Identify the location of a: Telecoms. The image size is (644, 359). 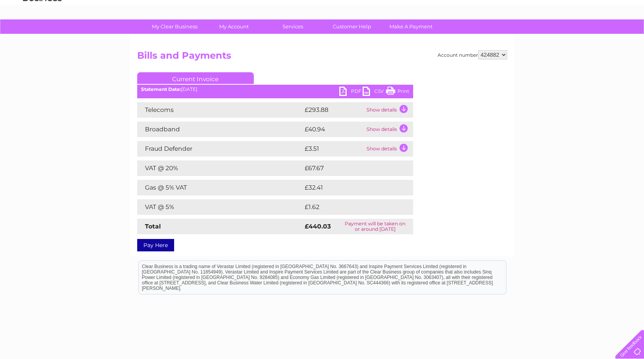
(560, 36).